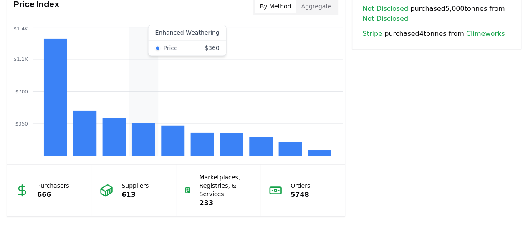  I want to click on p: Orders, so click(300, 185).